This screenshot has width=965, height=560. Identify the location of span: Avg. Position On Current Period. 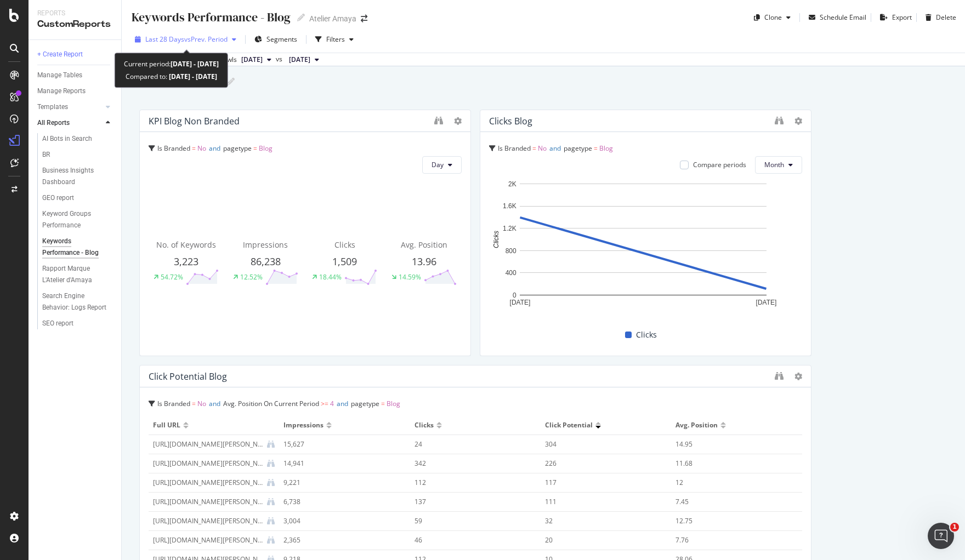
(271, 404).